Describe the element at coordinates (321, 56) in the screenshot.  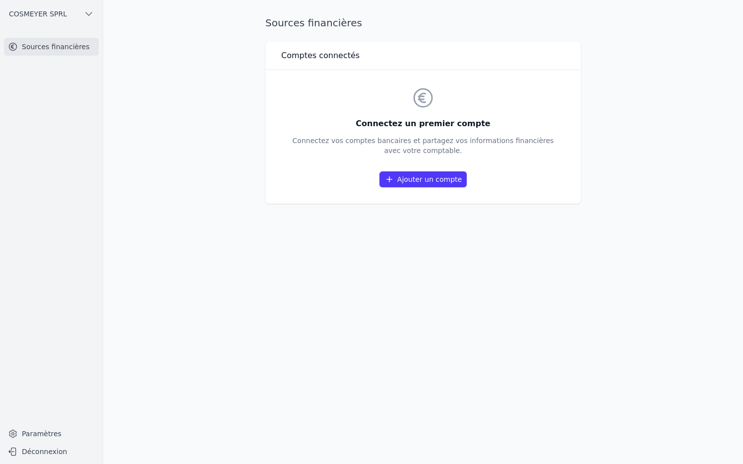
I see `h3: Comptes connectés` at that location.